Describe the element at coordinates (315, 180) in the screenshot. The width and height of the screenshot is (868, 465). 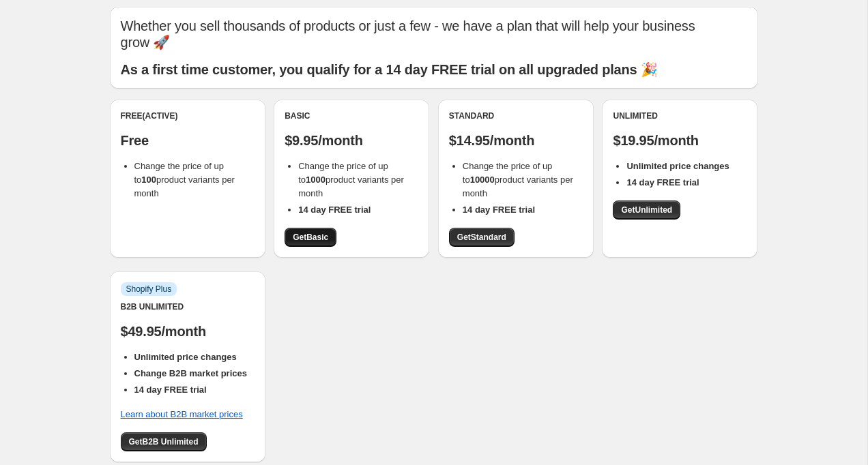
I see `b: 1000` at that location.